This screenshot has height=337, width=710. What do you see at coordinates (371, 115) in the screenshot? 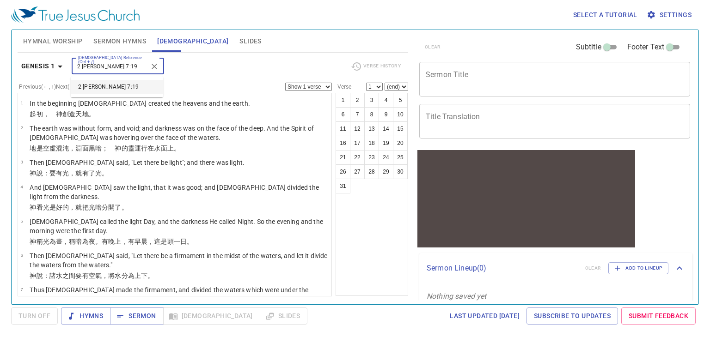
I see `button: 8` at bounding box center [371, 115].